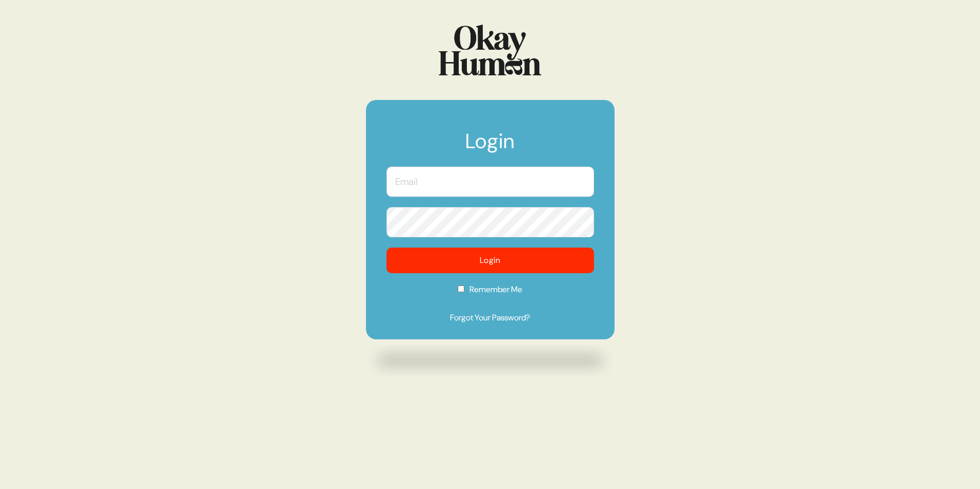 The height and width of the screenshot is (489, 980). What do you see at coordinates (490, 361) in the screenshot?
I see `img: Drop shadow` at bounding box center [490, 361].